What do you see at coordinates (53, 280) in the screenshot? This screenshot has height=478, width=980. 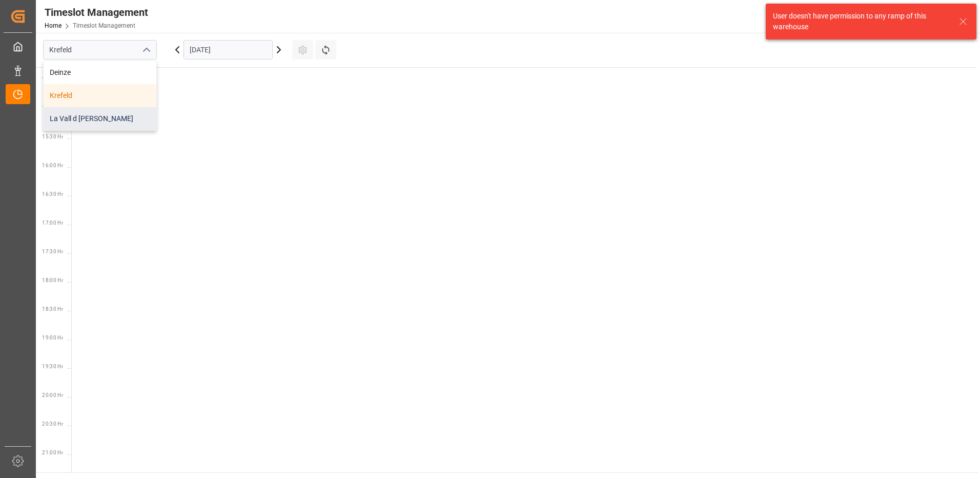 I see `span: 18:00 Hr` at bounding box center [53, 280].